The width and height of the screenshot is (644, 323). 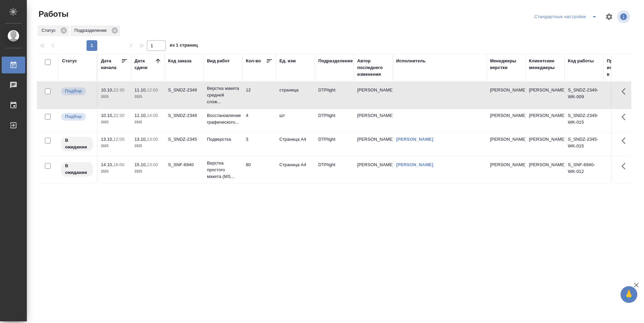 I want to click on td: 12, so click(x=259, y=95).